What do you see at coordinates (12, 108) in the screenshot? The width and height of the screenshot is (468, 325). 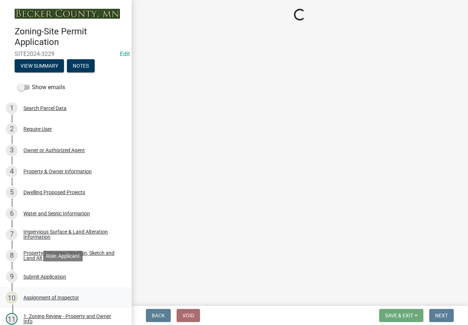 I see `div: 1` at bounding box center [12, 108].